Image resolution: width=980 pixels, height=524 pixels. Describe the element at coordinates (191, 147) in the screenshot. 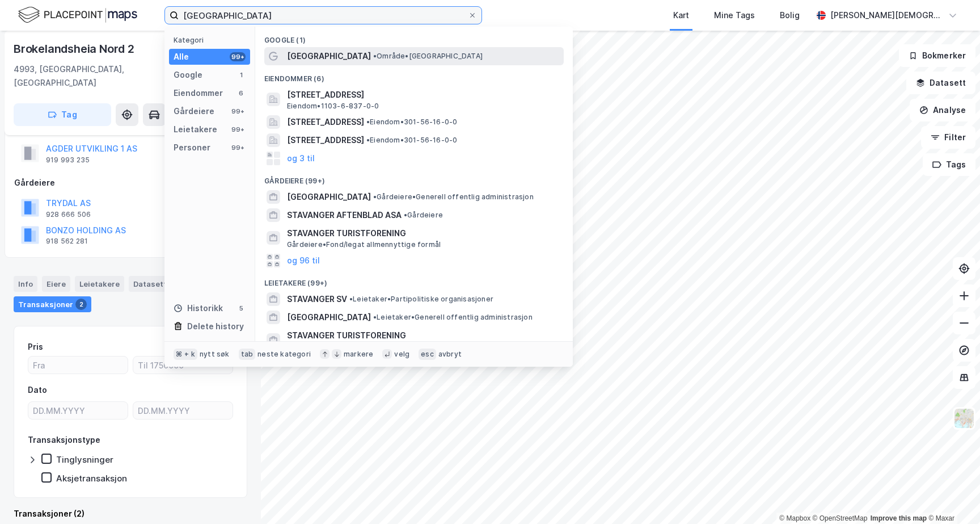

I see `div: Personer` at that location.